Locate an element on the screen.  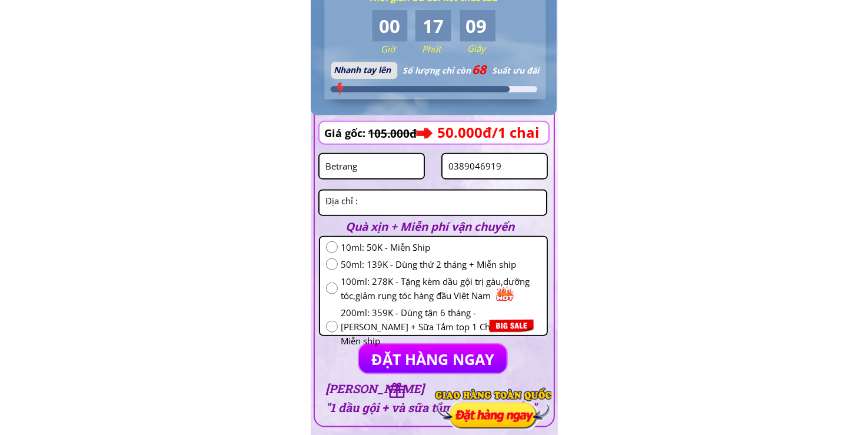
span: 100ml: 278K - Tặng kèm dầu gội trị gàu,dưỡng tóc,giảm rụng tóc hàng đầu Việt Nam is located at coordinates (441, 288).